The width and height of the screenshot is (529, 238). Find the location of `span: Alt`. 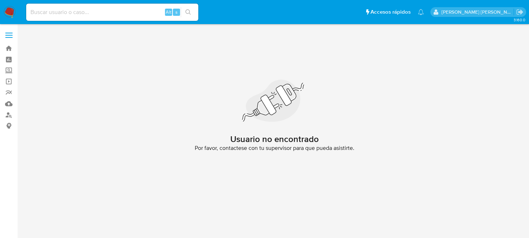

span: Alt is located at coordinates (169, 12).